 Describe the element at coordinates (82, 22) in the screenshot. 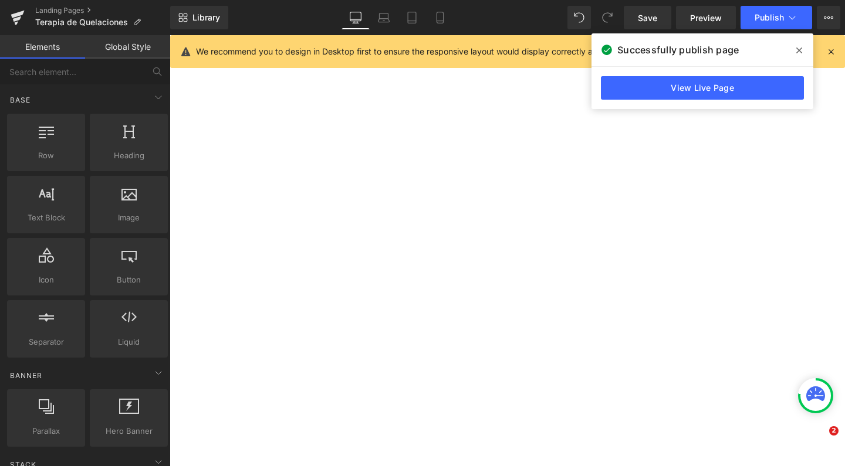

I see `span: Terapia de Quelaciones` at that location.